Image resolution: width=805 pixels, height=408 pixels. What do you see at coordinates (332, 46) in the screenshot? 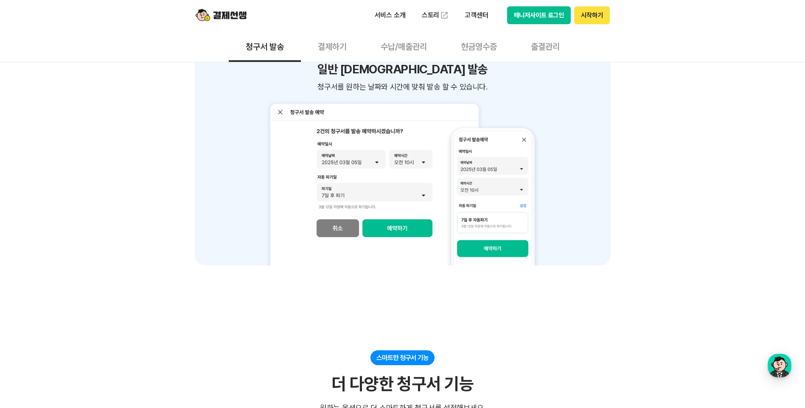
I see `button: 결제하기` at bounding box center [332, 46].